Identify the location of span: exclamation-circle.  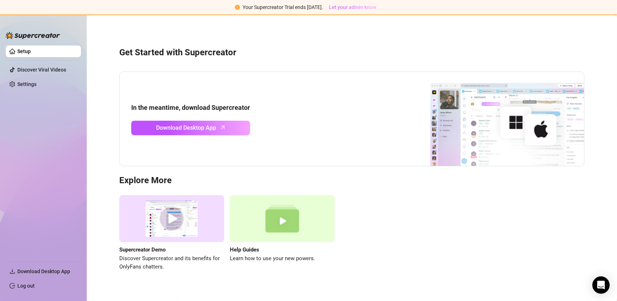
(237, 7).